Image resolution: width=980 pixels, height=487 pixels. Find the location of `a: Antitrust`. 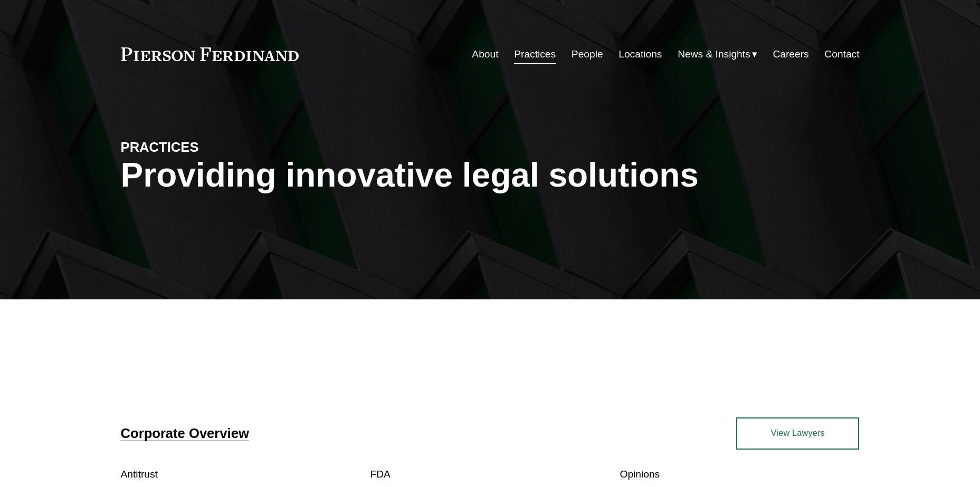

a: Antitrust is located at coordinates (139, 474).